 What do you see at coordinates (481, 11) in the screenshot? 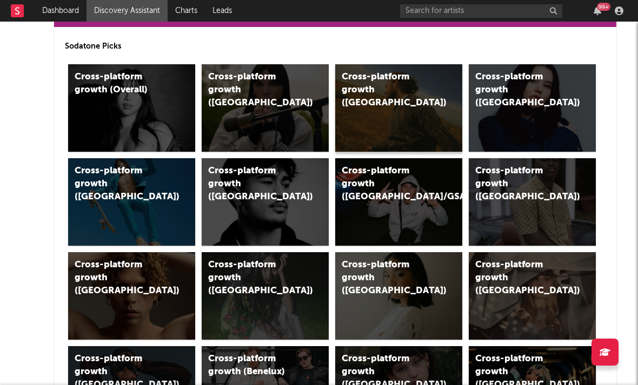
I see `input: Search for artists` at bounding box center [481, 11].